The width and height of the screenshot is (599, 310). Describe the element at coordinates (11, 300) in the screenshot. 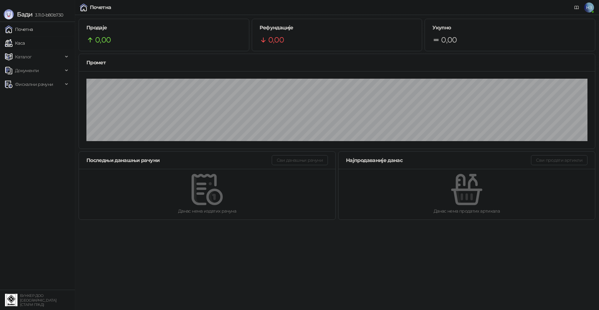

I see `img: 64x64-companyLogo-d200c298-da26-4023-afd4-f376f589afb5.jpeg` at that location.